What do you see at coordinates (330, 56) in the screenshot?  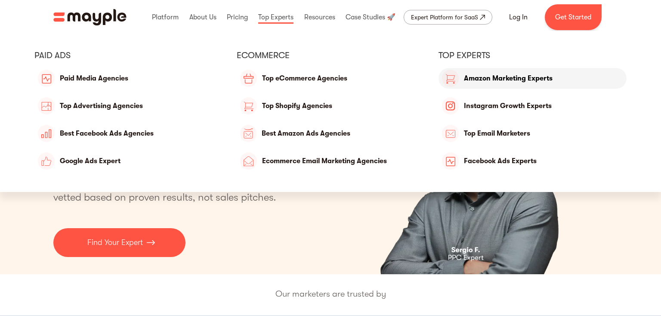 I see `div: eCommerce` at bounding box center [330, 56].